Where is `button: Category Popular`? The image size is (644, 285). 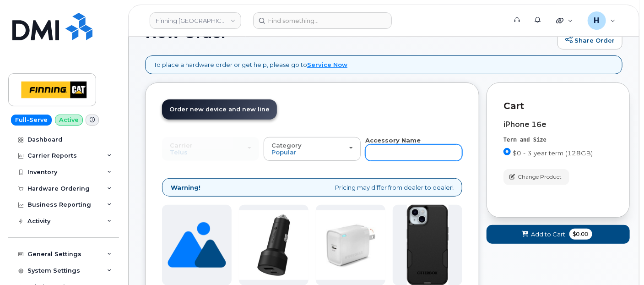 button: Category Popular is located at coordinates (312, 149).